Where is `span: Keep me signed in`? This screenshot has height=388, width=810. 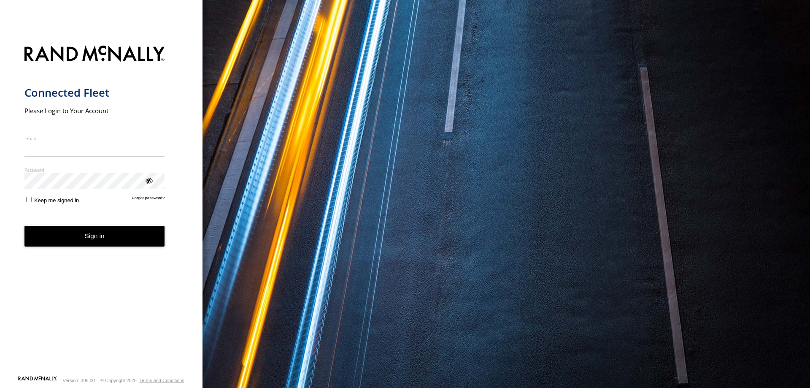
span: Keep me signed in is located at coordinates (57, 200).